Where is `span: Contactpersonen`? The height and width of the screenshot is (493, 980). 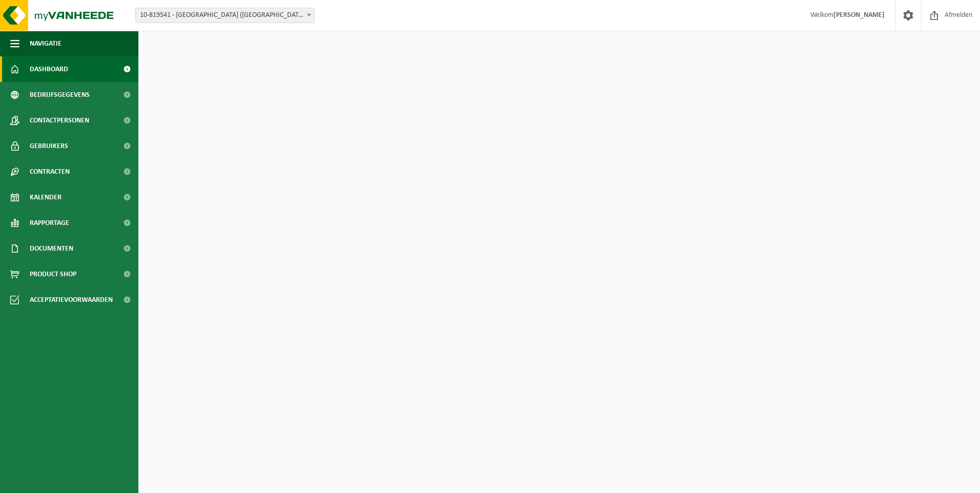
span: Contactpersonen is located at coordinates (60, 120).